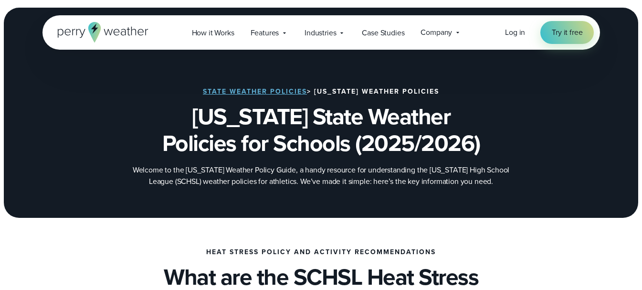 The width and height of the screenshot is (642, 290). I want to click on a: How it Works, so click(213, 32).